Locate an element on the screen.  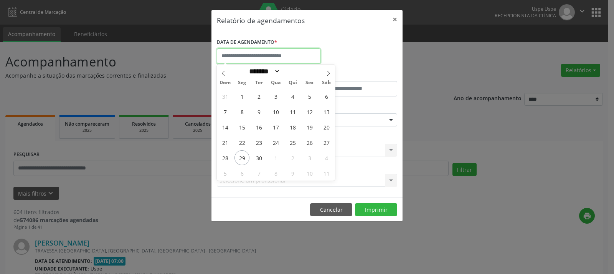
span: Setembro 22, 2025 is located at coordinates (242, 142).